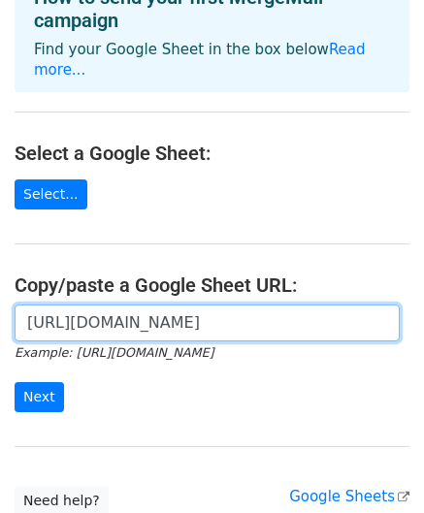  I want to click on a: Google Sheets, so click(349, 497).